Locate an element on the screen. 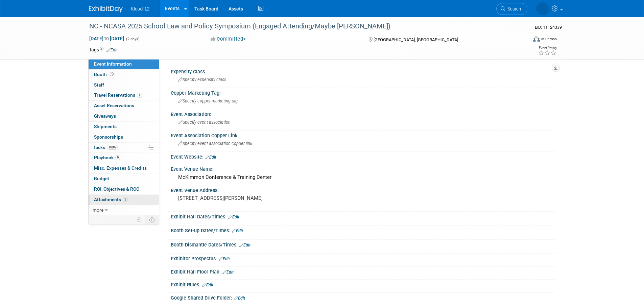  div: Event Website: is located at coordinates (363, 156).